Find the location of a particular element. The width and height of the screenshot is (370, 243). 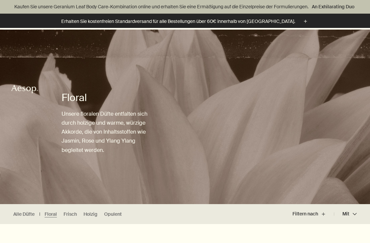

a: An Exhilarating Duo is located at coordinates (333, 7).